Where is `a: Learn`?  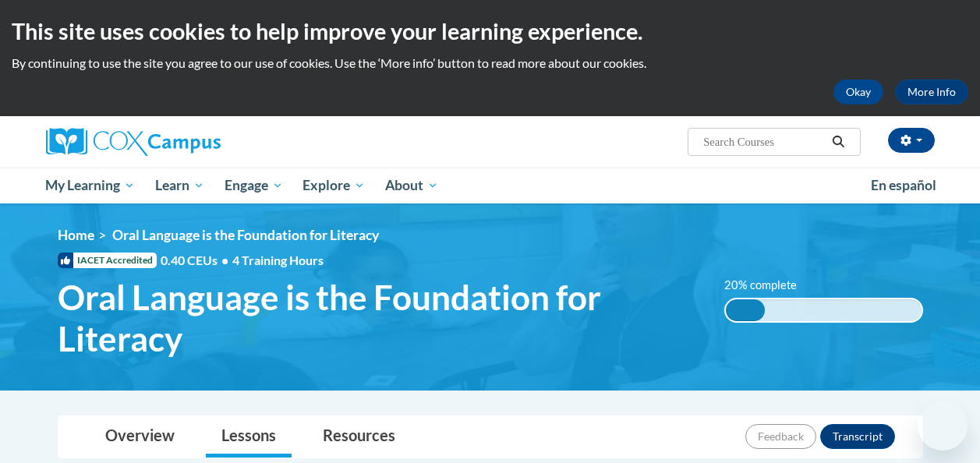
a: Learn is located at coordinates (180, 185).